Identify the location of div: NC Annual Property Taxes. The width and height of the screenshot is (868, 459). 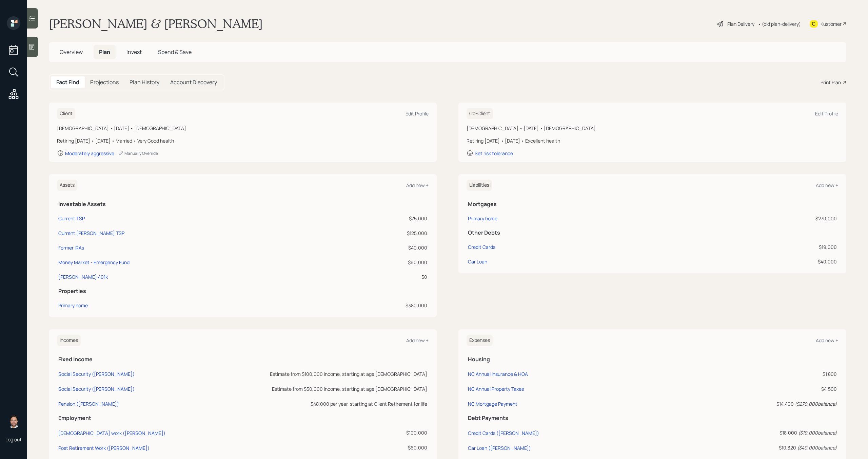
(496, 389).